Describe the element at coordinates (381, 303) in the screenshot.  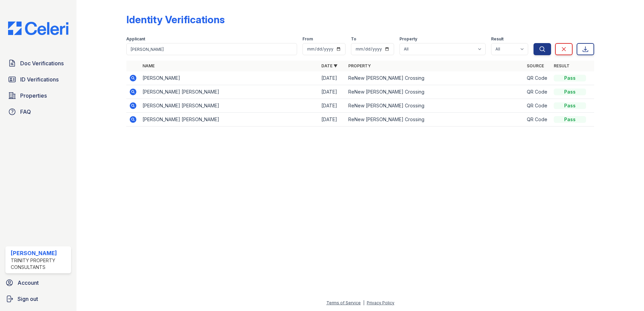
I see `a: Privacy Policy` at that location.